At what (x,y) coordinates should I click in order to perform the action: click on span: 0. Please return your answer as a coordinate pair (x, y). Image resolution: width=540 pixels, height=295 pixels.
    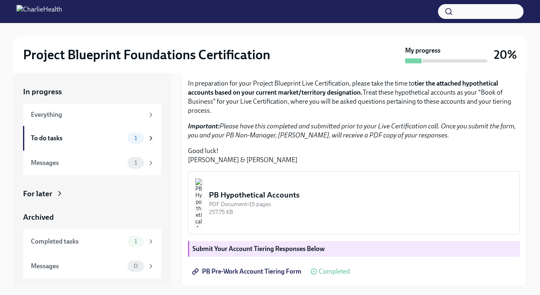
    Looking at the image, I should click on (136, 266).